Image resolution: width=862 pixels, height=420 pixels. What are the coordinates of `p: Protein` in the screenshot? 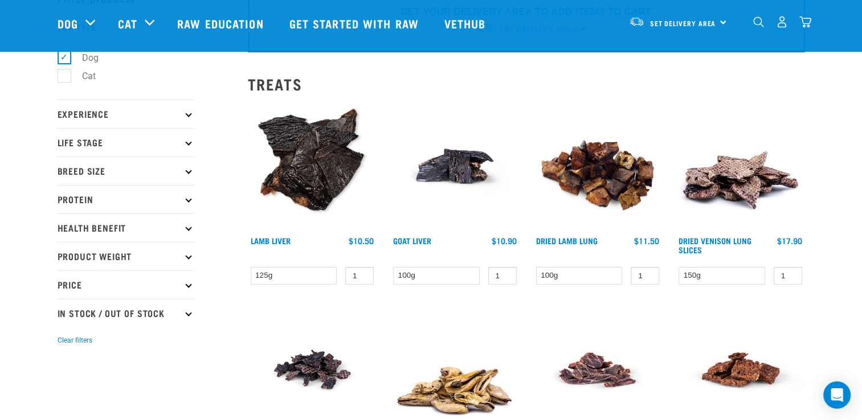 It's located at (126, 199).